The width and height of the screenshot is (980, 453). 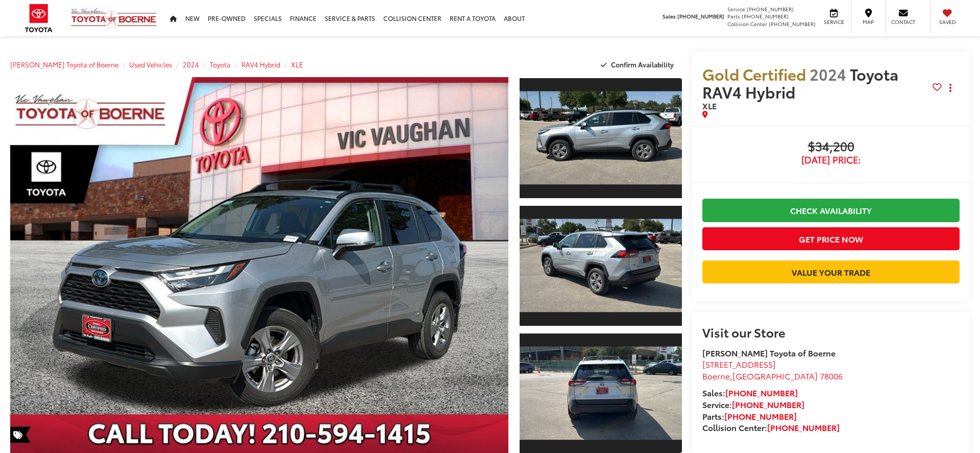 What do you see at coordinates (716, 375) in the screenshot?
I see `span: Boerne` at bounding box center [716, 375].